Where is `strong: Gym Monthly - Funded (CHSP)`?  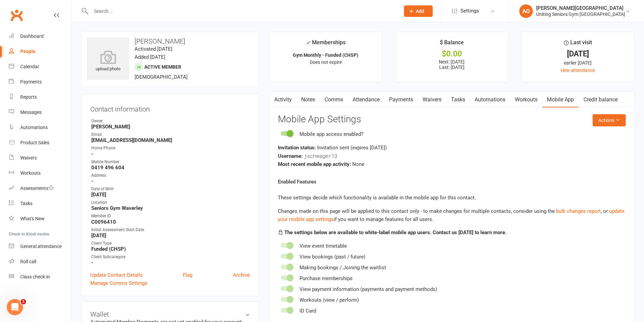
strong: Gym Monthly - Funded (CHSP) is located at coordinates (325, 55).